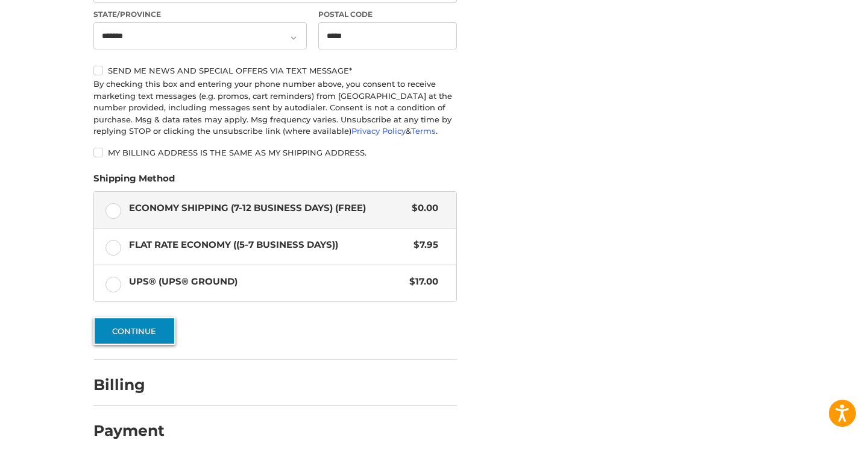 This screenshot has width=868, height=463. I want to click on span: $7.95, so click(423, 245).